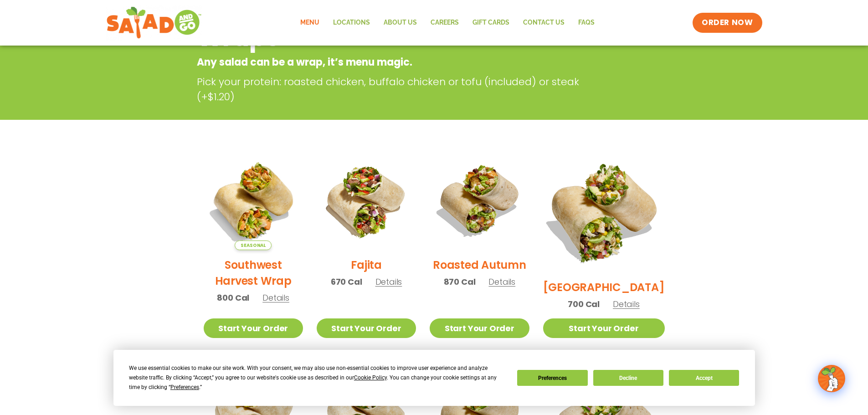 This screenshot has height=415, width=868. I want to click on a: About Us, so click(400, 23).